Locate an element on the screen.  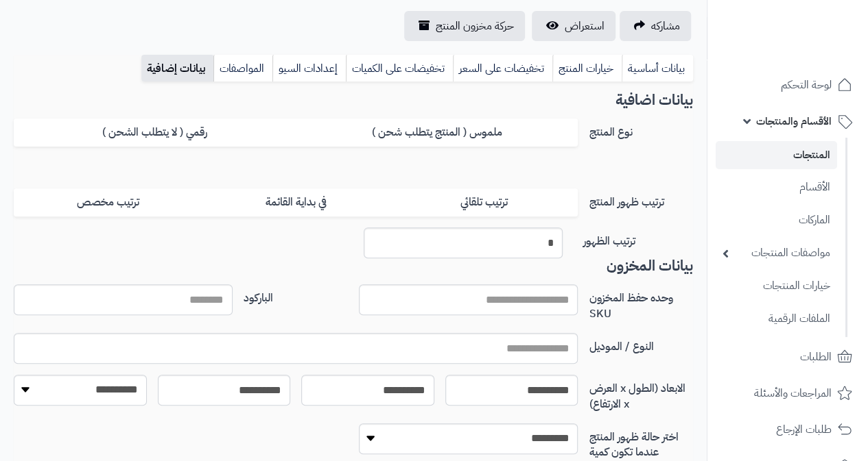
span: الطلبات is located at coordinates (816, 357).